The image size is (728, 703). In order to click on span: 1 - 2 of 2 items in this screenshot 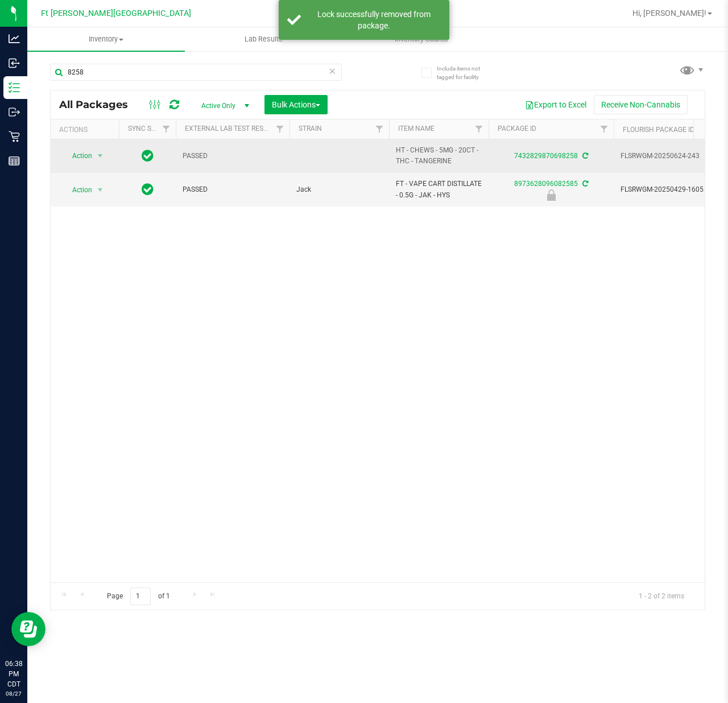, I will do `click(661, 596)`.